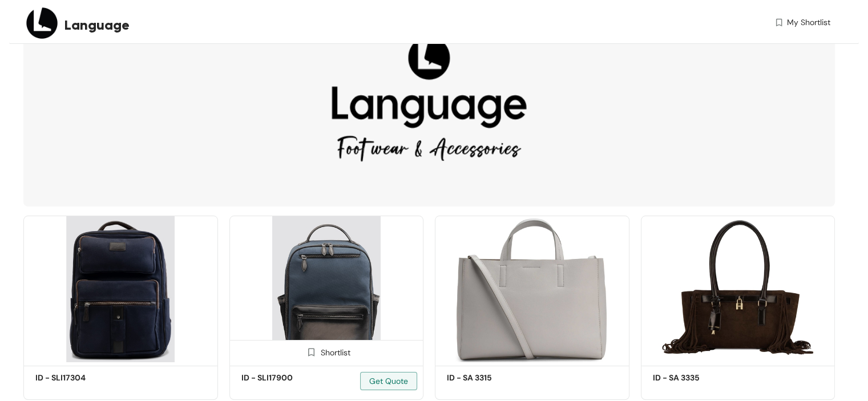 This screenshot has width=868, height=401. Describe the element at coordinates (121, 289) in the screenshot. I see `img: 4064ba93-4ea1-486b-a1b5-df061f3dcdd4` at that location.